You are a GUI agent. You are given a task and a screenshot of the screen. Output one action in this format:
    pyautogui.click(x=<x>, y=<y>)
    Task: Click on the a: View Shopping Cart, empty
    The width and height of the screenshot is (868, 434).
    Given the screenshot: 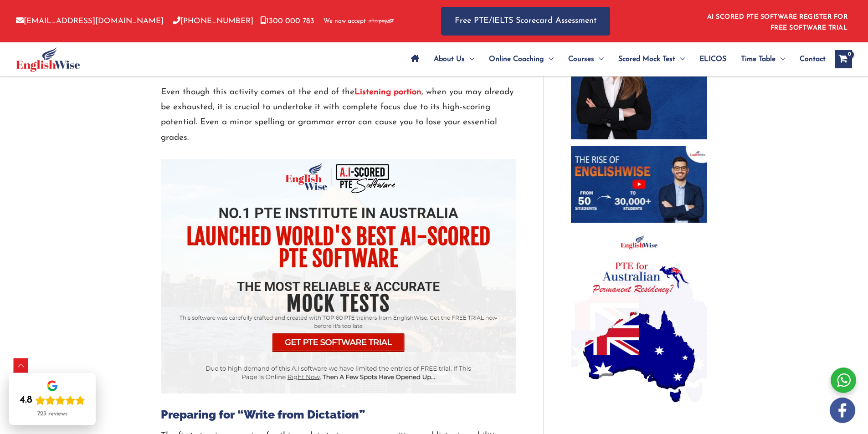 What is the action you would take?
    pyautogui.click(x=843, y=59)
    